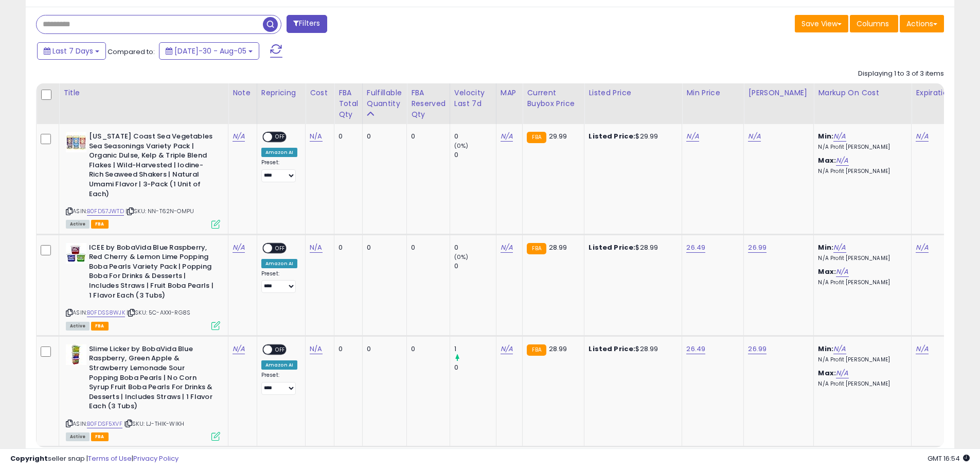 The width and height of the screenshot is (980, 469). I want to click on img: 41VEQmMjczL._SL40_.jpg, so click(76, 253).